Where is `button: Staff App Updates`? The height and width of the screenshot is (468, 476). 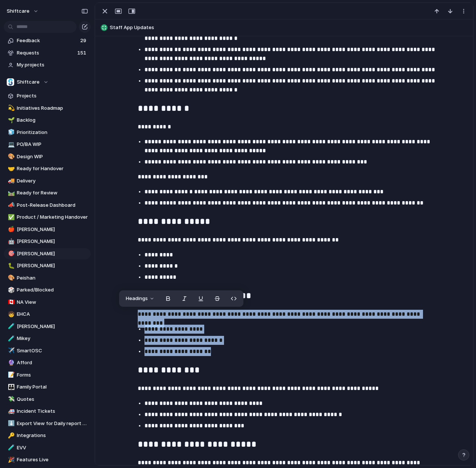
button: Staff App Updates is located at coordinates (284, 28).